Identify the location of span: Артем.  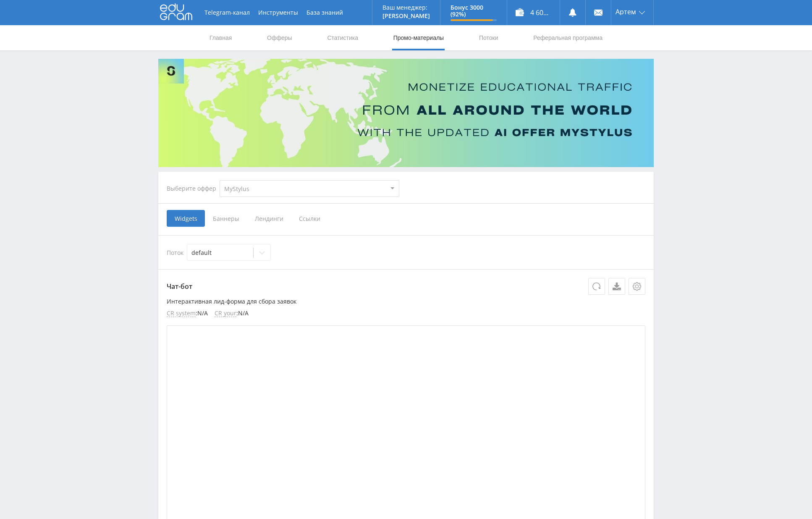
(626, 12).